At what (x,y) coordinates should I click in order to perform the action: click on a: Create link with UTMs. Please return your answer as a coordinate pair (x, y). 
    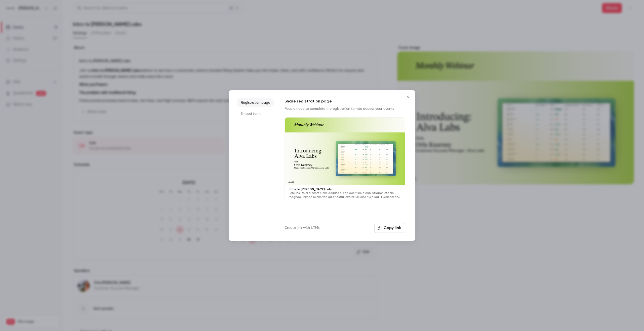
    Looking at the image, I should click on (302, 228).